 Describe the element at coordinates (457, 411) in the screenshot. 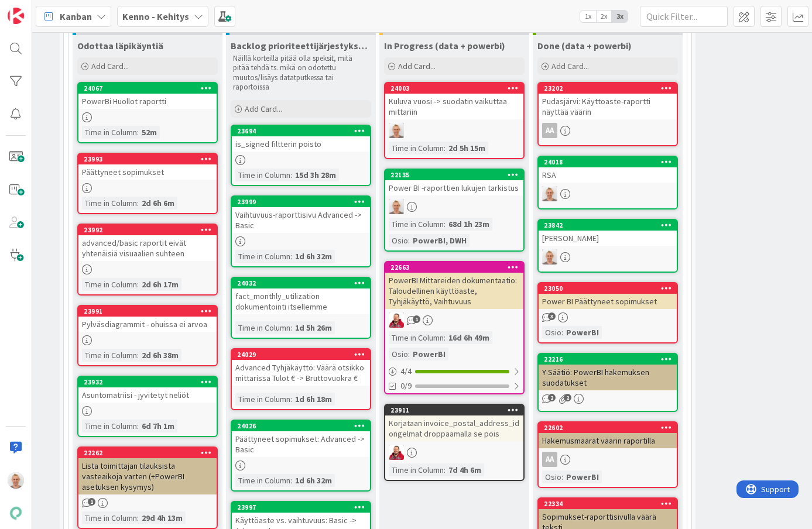

I see `div: 23911` at that location.